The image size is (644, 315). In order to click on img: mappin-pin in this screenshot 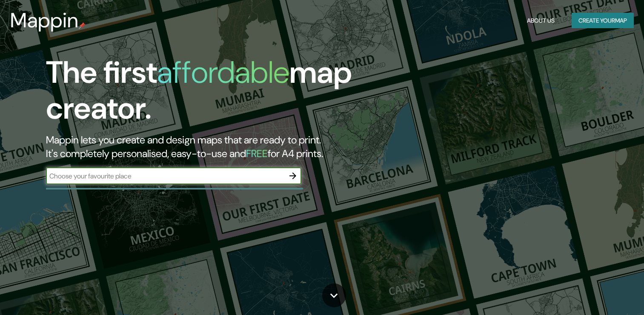, I will do `click(82, 25)`.